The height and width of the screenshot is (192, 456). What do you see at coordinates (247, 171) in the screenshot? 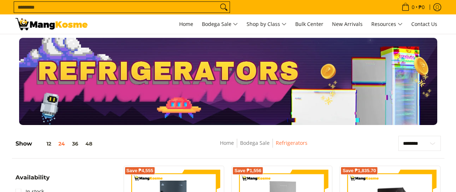
I see `span: Save ₱1,556` at bounding box center [247, 171].